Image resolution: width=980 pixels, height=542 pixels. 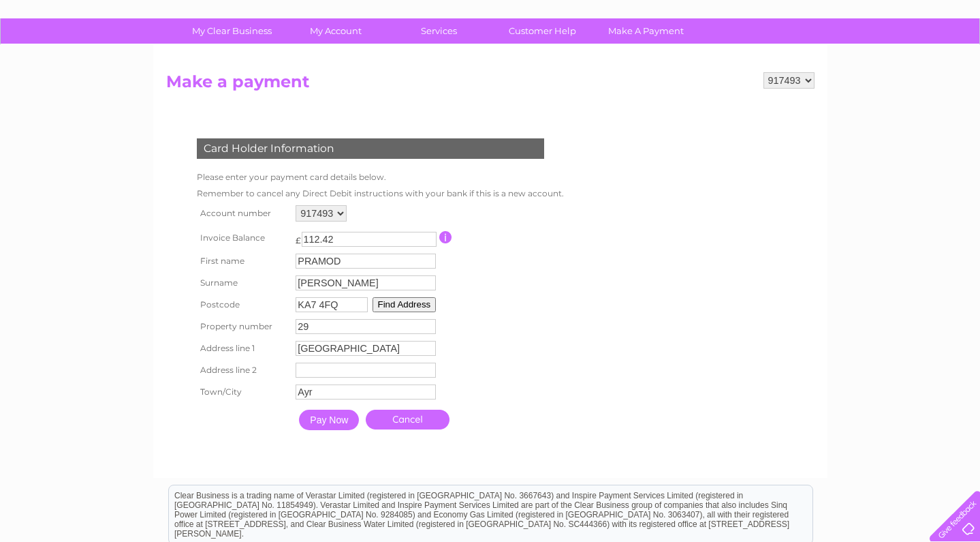 I want to click on span: 0333 014 3131, so click(x=770, y=15).